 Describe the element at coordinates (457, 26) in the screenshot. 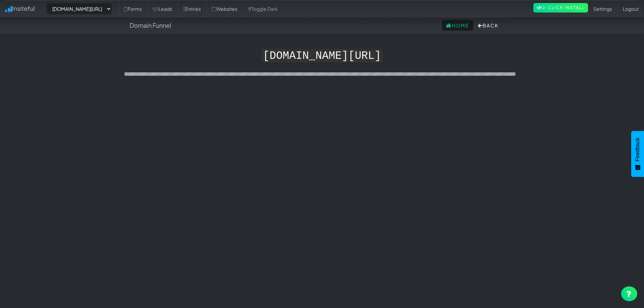

I see `a: Home` at that location.